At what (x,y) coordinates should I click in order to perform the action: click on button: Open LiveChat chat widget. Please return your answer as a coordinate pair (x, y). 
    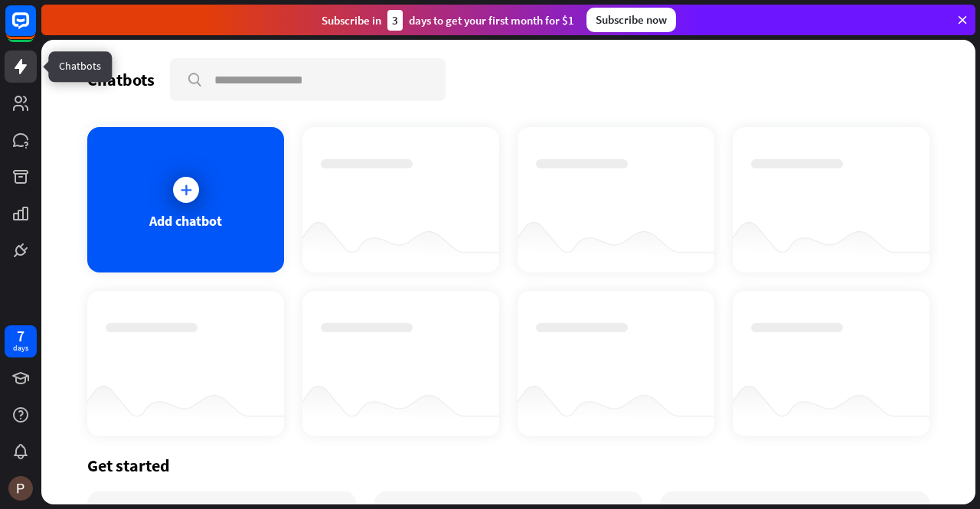
    Looking at the image, I should click on (35, 29).